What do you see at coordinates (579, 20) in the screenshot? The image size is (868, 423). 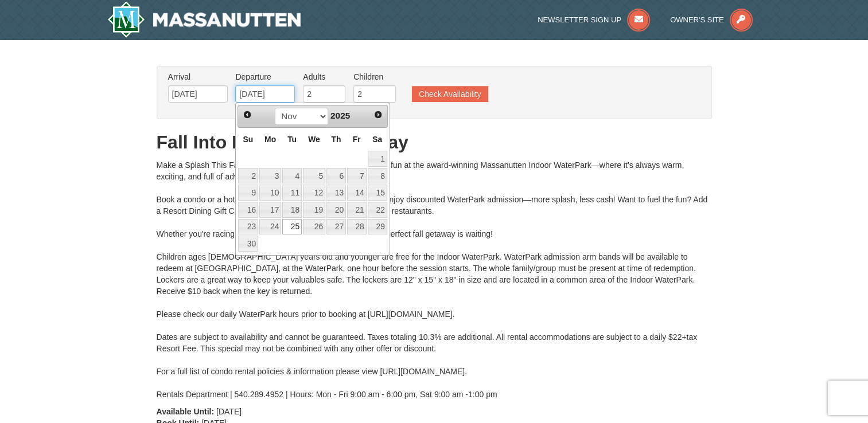 I see `span: Newsletter Sign Up` at bounding box center [579, 20].